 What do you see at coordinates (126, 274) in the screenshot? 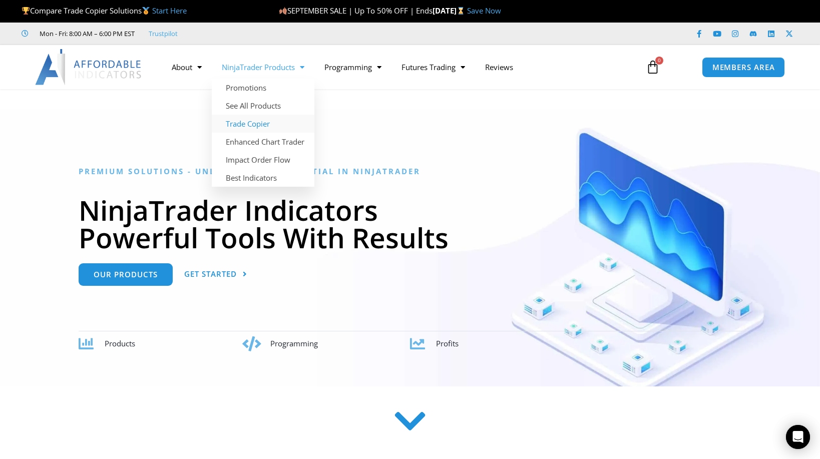
I see `a: Our Products` at bounding box center [126, 274].